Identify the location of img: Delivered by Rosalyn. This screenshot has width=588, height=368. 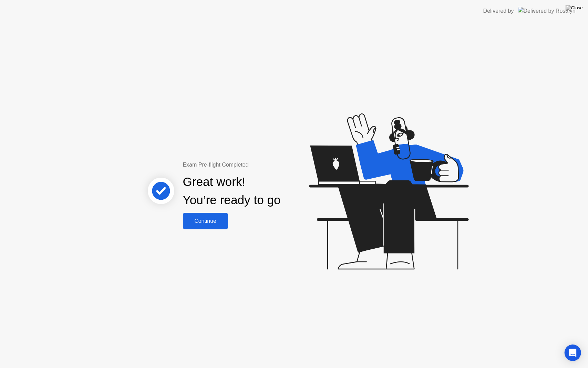
(547, 11).